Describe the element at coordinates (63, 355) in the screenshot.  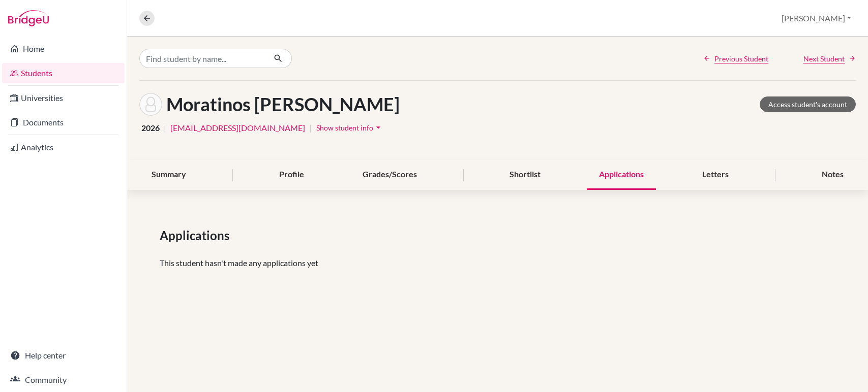
I see `a: Help center` at that location.